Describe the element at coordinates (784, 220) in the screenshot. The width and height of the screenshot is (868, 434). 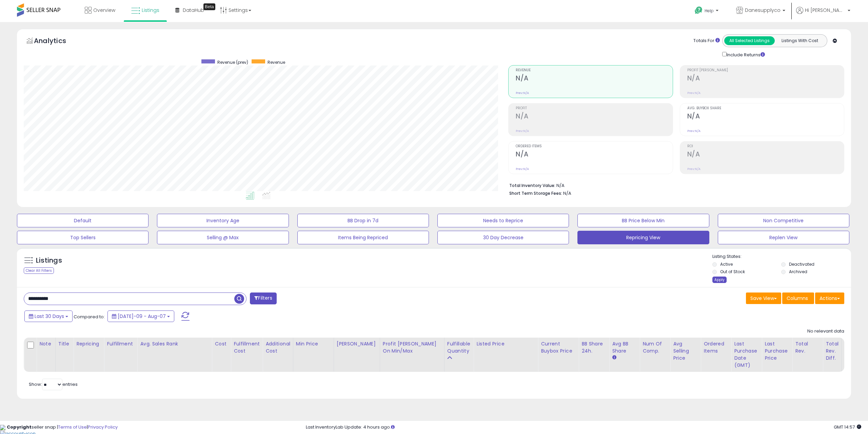
I see `button: Non Competitive` at that location.